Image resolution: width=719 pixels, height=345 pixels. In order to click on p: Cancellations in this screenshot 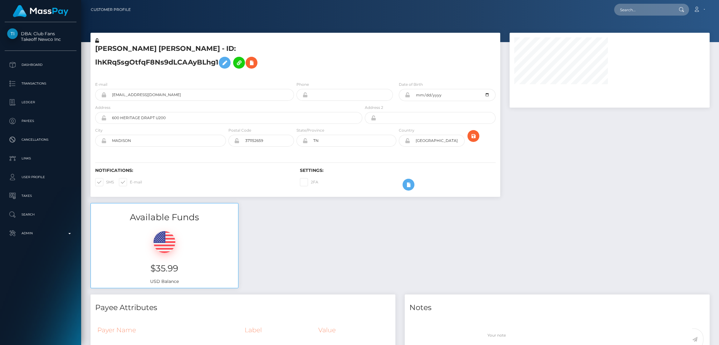, I will do `click(41, 140)`.